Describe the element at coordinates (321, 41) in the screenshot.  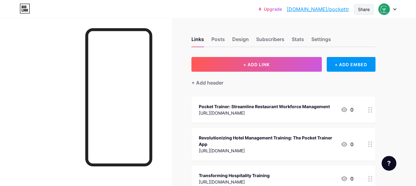
I see `div: Settings` at that location.